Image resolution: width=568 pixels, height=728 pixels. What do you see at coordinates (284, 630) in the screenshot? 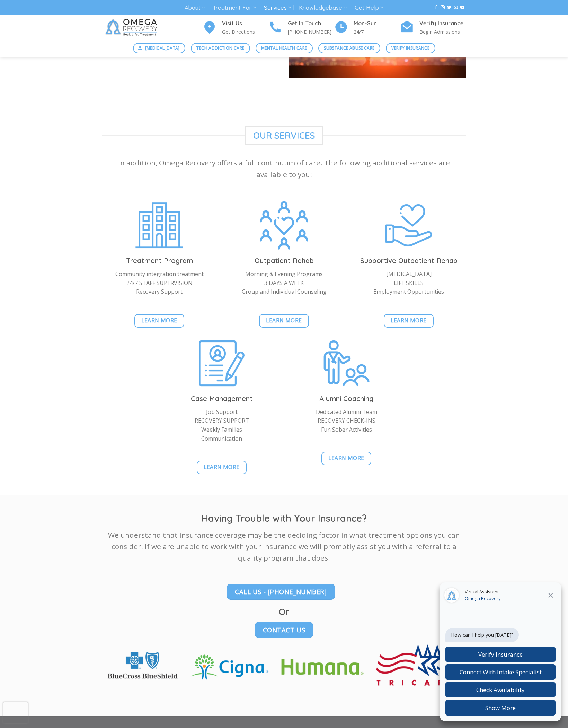
I see `span: Contact Us` at bounding box center [284, 630].